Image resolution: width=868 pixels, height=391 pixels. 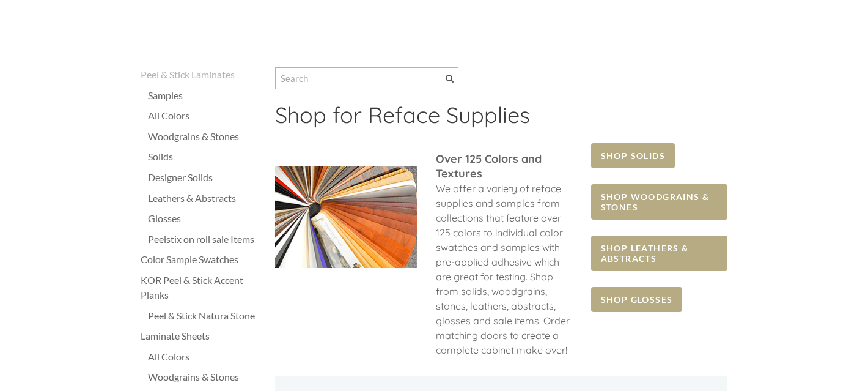 What do you see at coordinates (205, 156) in the screenshot?
I see `a: Solids` at bounding box center [205, 156].